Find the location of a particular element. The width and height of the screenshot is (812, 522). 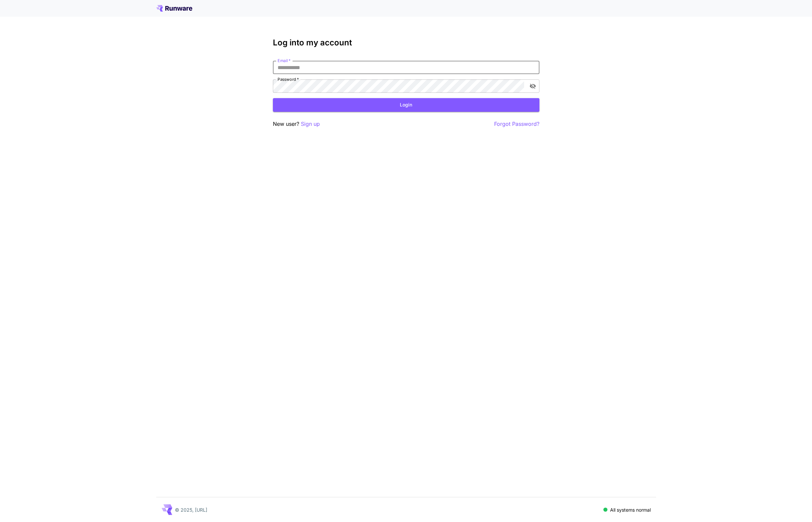

h3: Log into my account is located at coordinates (406, 43).